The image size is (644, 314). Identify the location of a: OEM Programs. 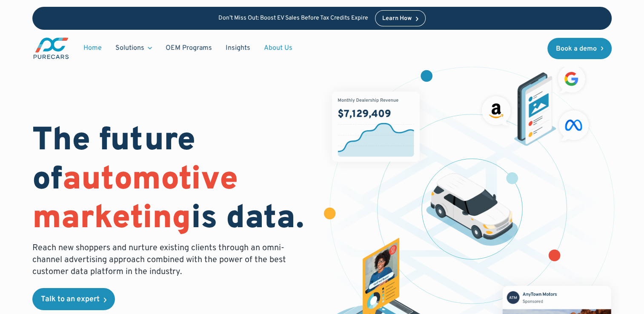
(189, 48).